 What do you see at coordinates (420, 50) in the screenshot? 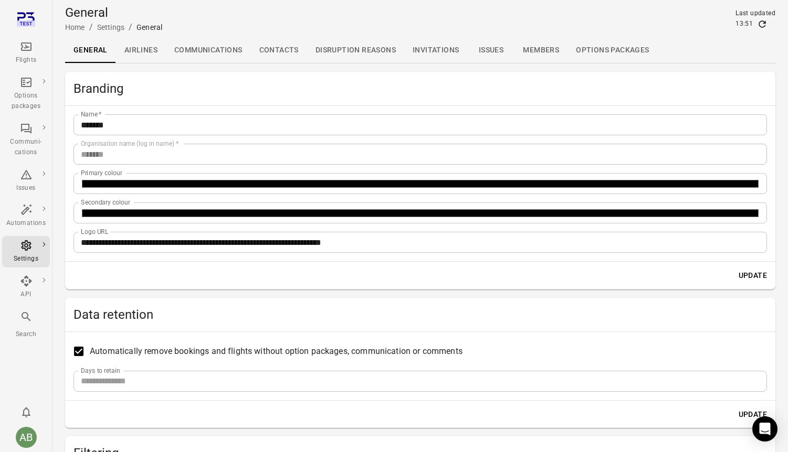
I see `div: Local navigation` at bounding box center [420, 50].